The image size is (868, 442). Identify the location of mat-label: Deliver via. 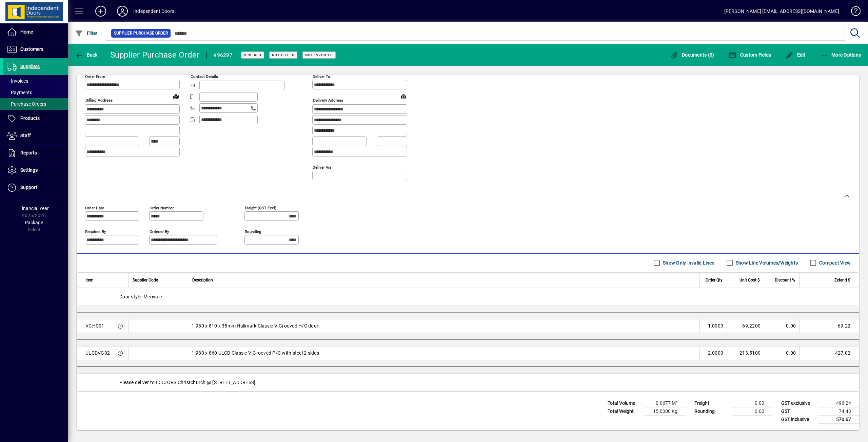
(322, 167).